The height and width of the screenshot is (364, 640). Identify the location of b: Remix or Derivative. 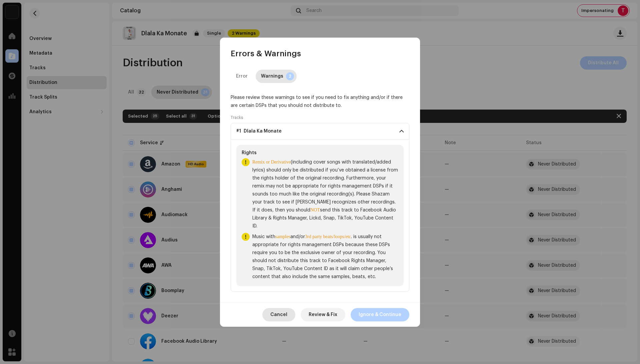
(272, 162).